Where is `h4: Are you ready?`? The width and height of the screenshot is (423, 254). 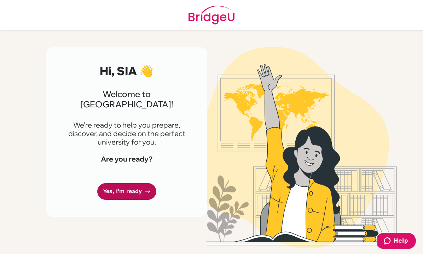
h4: Are you ready? is located at coordinates (127, 159).